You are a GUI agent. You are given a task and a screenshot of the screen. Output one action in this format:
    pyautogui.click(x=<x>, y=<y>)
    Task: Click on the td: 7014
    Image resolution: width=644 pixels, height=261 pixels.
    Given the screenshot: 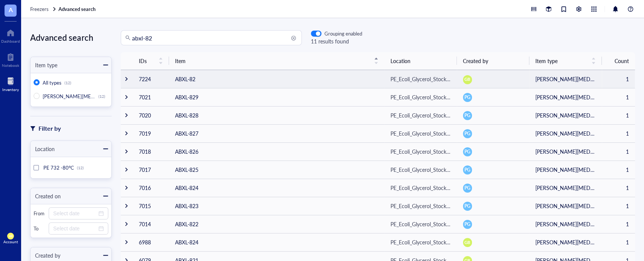 What is the action you would take?
    pyautogui.click(x=151, y=224)
    